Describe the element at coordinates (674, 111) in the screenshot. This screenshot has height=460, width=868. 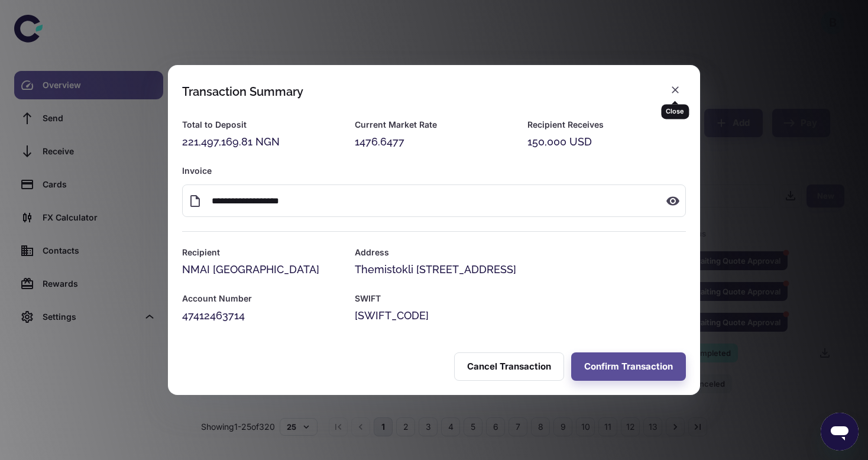
I see `div: Close` at that location.